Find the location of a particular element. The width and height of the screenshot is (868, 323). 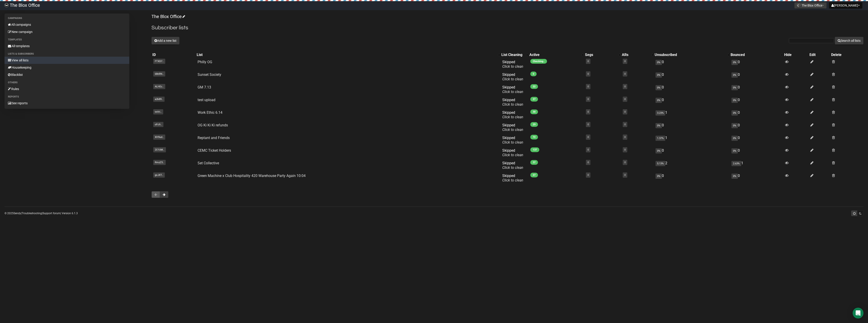

span: teVri.. is located at coordinates (158, 112).